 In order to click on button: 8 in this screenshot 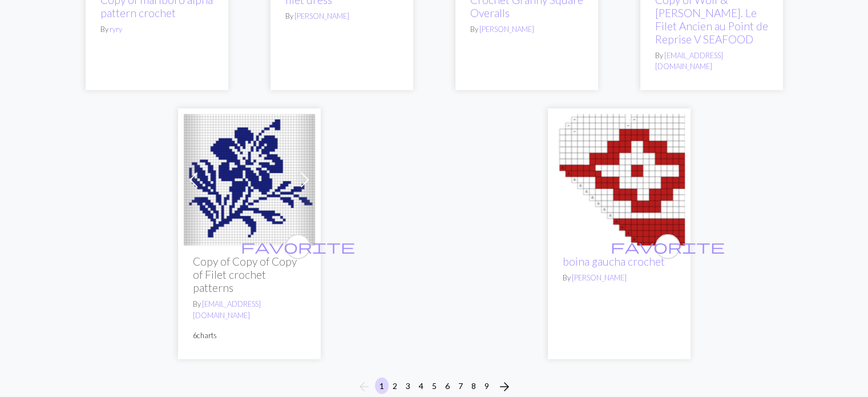, I will do `click(474, 385)`.